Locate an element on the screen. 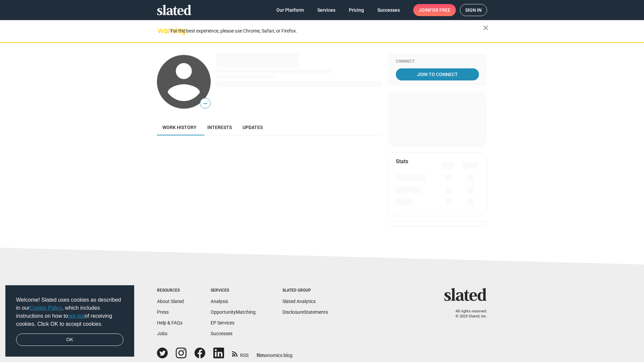  a: About Slated is located at coordinates (170, 301).